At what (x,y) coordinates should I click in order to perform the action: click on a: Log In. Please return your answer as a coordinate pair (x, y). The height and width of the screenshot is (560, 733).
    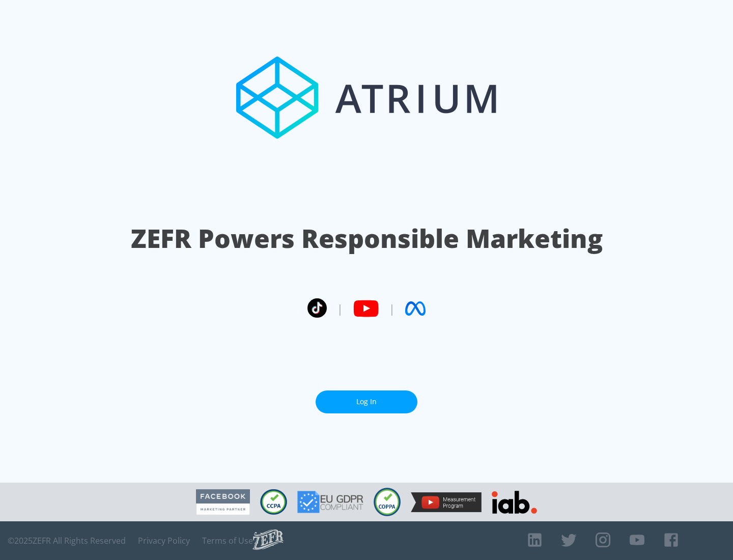
    Looking at the image, I should click on (366, 402).